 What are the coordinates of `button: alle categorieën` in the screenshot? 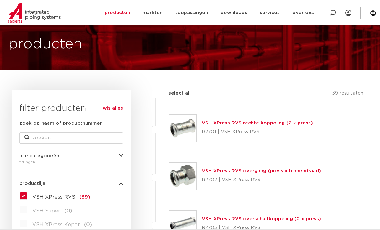 It's located at (71, 156).